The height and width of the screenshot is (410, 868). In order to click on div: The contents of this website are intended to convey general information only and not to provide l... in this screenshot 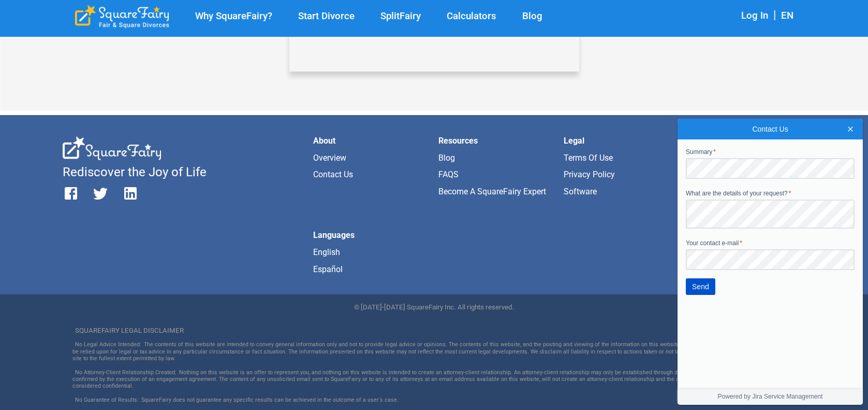, I will do `click(434, 365)`.